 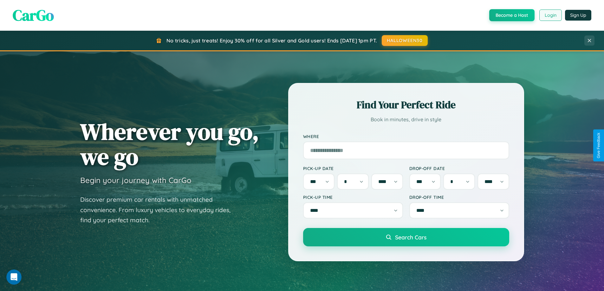 I want to click on button: Search Cars, so click(x=406, y=237).